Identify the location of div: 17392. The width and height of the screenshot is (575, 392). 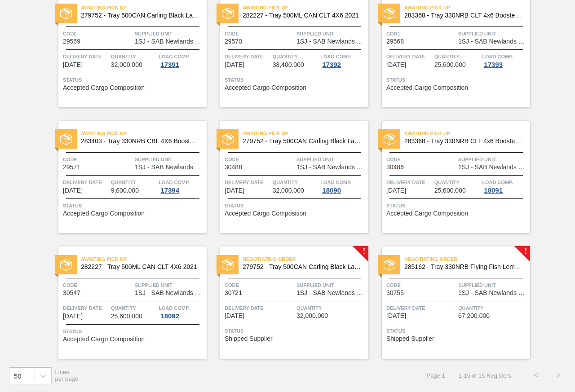
(332, 65).